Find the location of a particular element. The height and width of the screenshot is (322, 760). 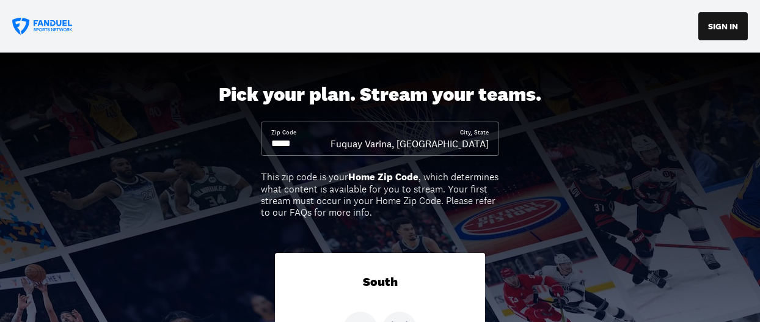

b: Home Zip Code is located at coordinates (383, 177).